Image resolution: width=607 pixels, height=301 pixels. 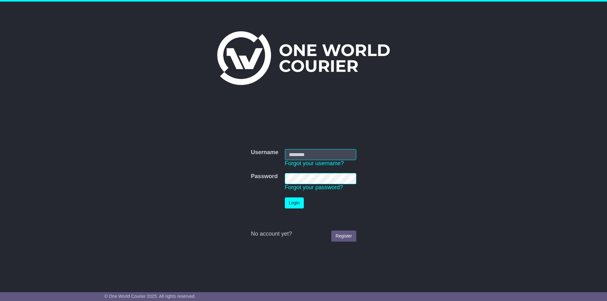 What do you see at coordinates (344, 236) in the screenshot?
I see `a: Register` at bounding box center [344, 236].